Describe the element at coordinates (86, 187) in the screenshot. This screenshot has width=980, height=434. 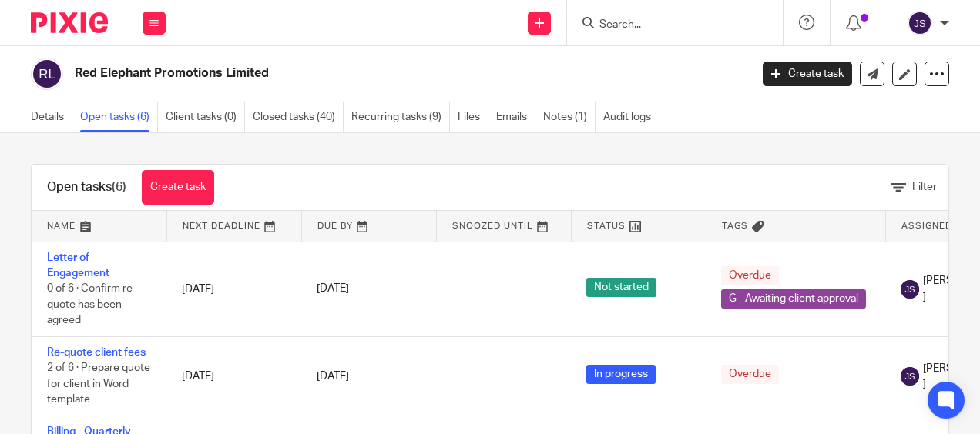
I see `h1: Open tasks` at that location.